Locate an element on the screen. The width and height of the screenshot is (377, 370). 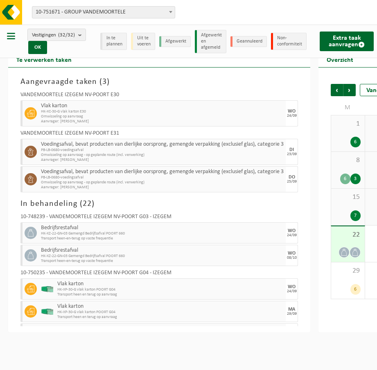
h2: Overzicht is located at coordinates (340, 59).